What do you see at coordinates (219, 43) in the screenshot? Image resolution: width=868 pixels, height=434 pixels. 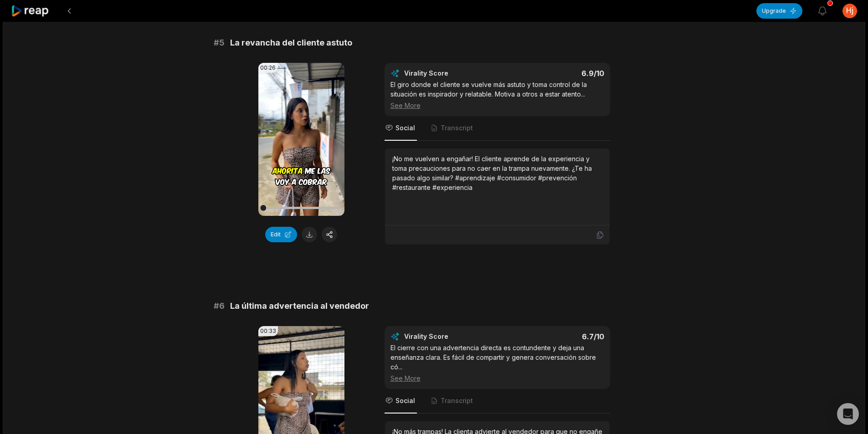 I see `span: # 5` at bounding box center [219, 43].